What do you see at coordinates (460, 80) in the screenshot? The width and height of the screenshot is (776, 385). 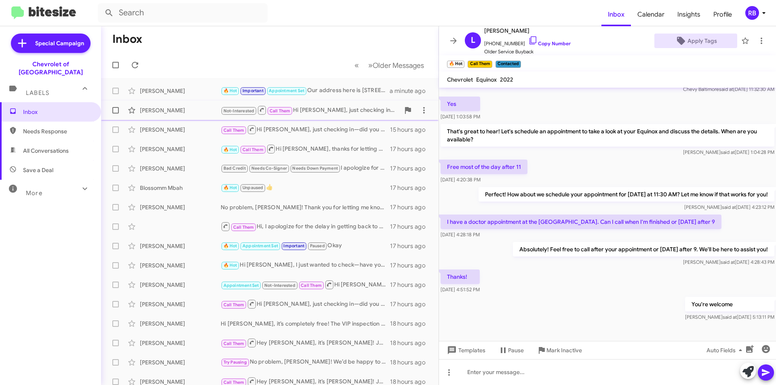 I see `span: Chevrolet` at bounding box center [460, 80].